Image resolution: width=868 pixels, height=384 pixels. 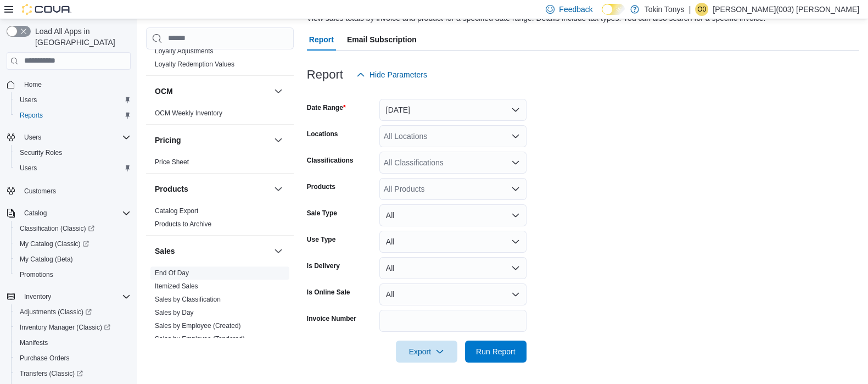 I want to click on span: Products to Archive, so click(x=183, y=224).